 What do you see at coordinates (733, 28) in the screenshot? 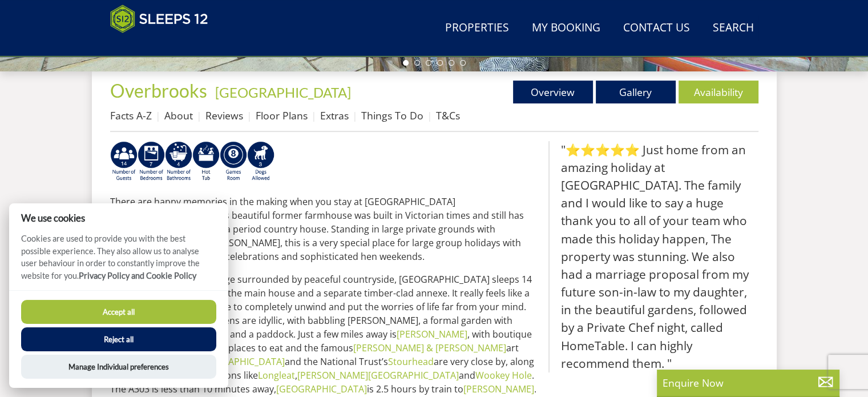
I see `a: Search` at bounding box center [733, 28].